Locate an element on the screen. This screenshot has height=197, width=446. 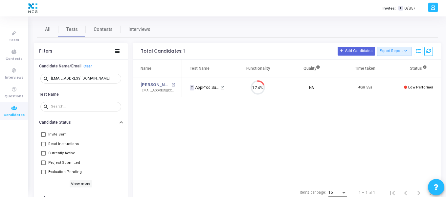
button: Candidate Status is located at coordinates (81, 122).